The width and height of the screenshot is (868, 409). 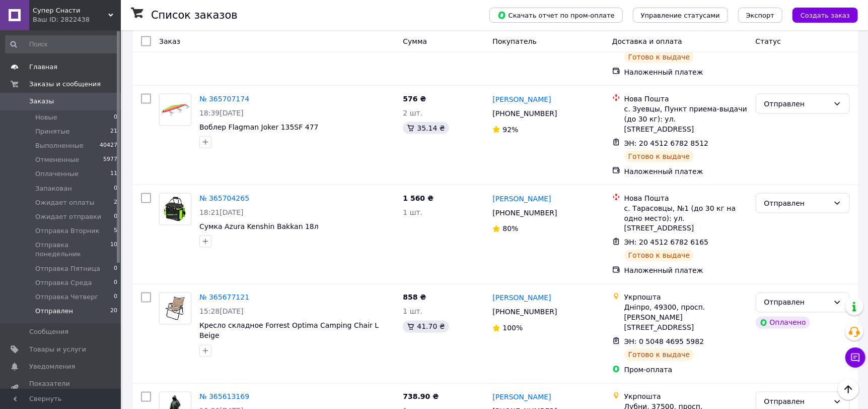 I want to click on span: Покупатель, so click(x=515, y=42).